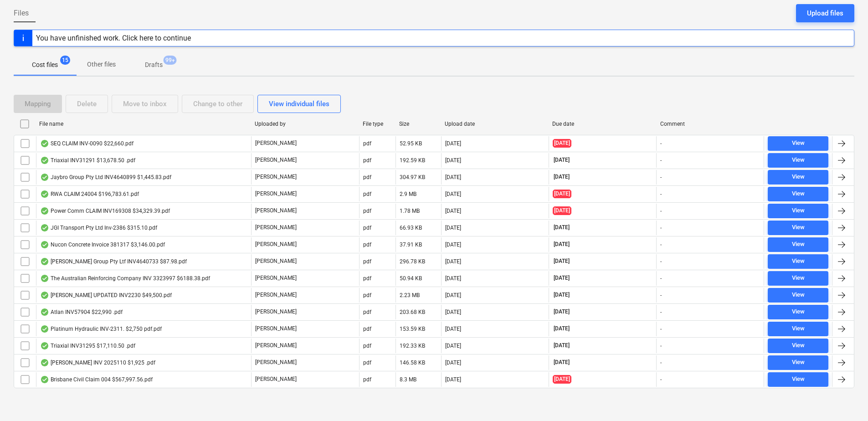 The height and width of the screenshot is (421, 868). I want to click on button: Upload files, so click(825, 13).